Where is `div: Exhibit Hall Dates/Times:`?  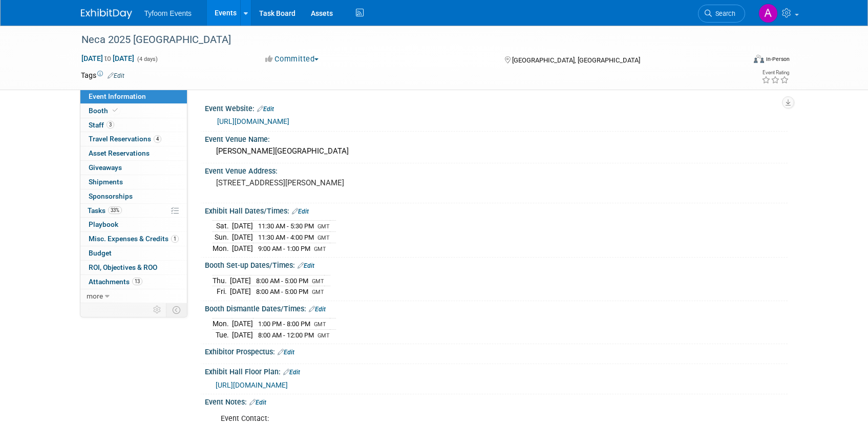
div: Exhibit Hall Dates/Times: is located at coordinates (496, 210).